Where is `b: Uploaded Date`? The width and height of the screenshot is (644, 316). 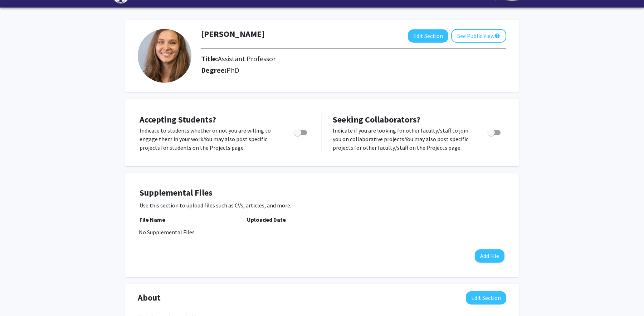 b: Uploaded Date is located at coordinates (266, 220).